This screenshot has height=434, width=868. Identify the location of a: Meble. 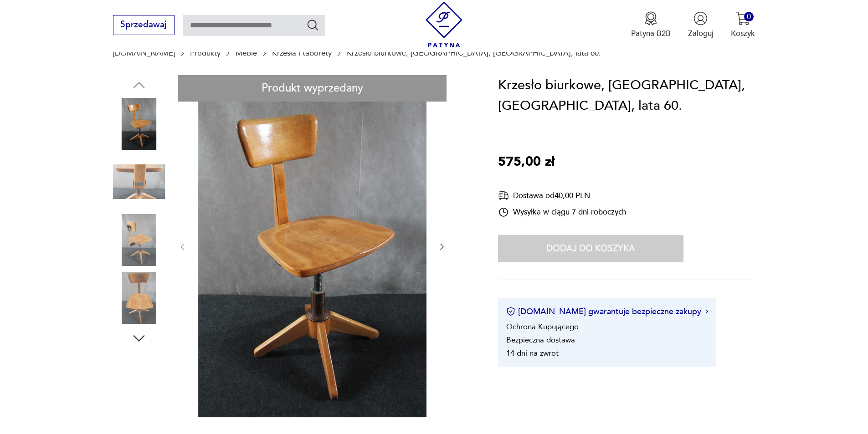
(246, 53).